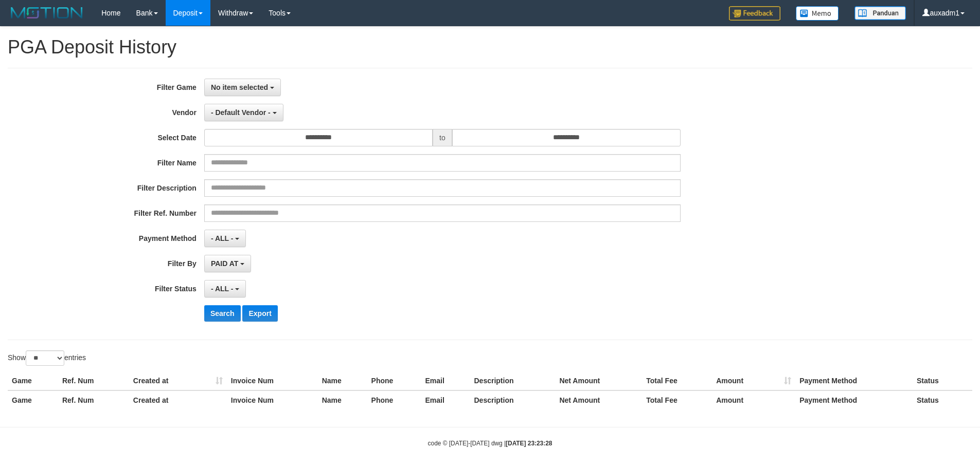 This screenshot has width=980, height=468. What do you see at coordinates (223, 314) in the screenshot?
I see `button: Search` at bounding box center [223, 314].